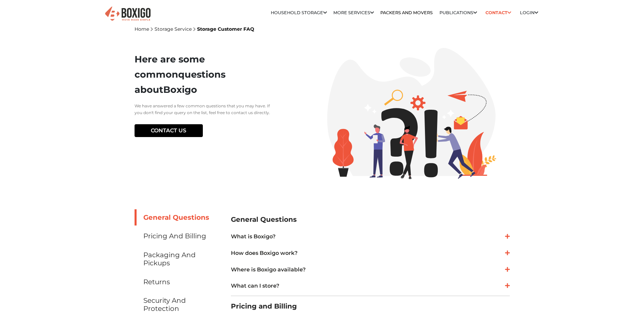  What do you see at coordinates (370, 253) in the screenshot?
I see `a: How does Boxigo work?` at bounding box center [370, 253].